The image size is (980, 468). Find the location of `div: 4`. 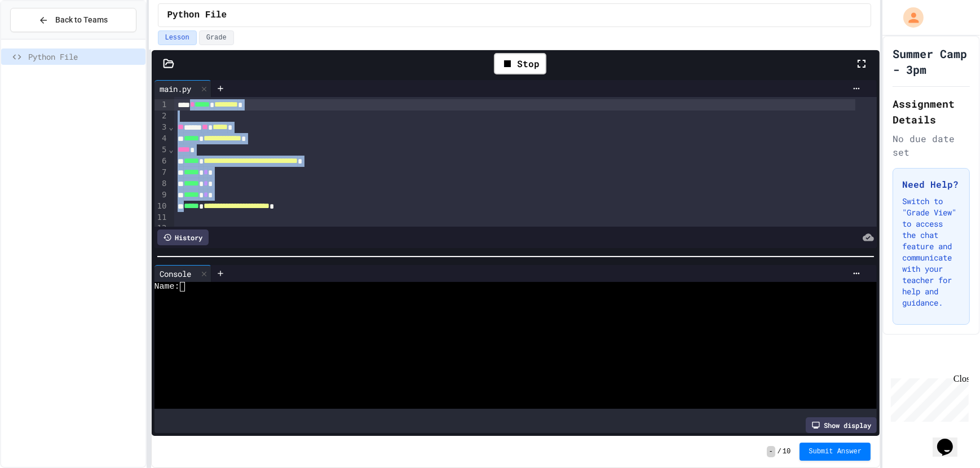

div: 4 is located at coordinates (161, 139).